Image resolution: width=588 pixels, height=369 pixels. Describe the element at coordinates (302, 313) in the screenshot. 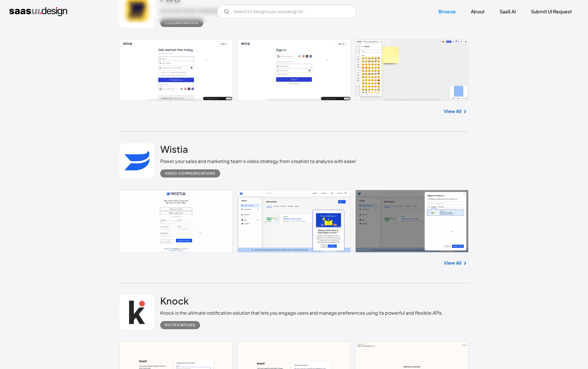

I see `div: Knock is the ultimate notification solution that lets you engage users and manage preferences usi...` at that location.